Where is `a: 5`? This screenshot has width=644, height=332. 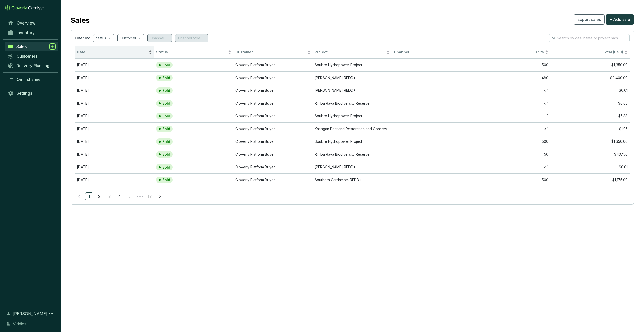 a: 5 is located at coordinates (130, 196).